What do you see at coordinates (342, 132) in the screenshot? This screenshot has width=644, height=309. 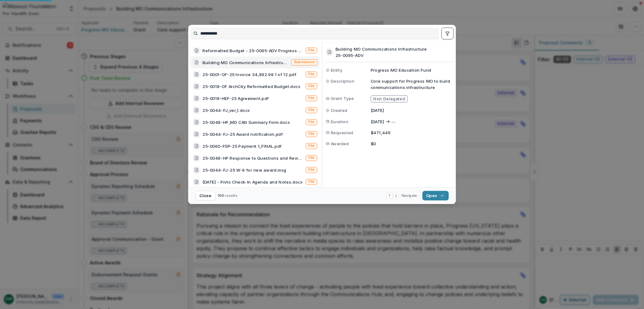 I see `span: Requested` at bounding box center [342, 132].